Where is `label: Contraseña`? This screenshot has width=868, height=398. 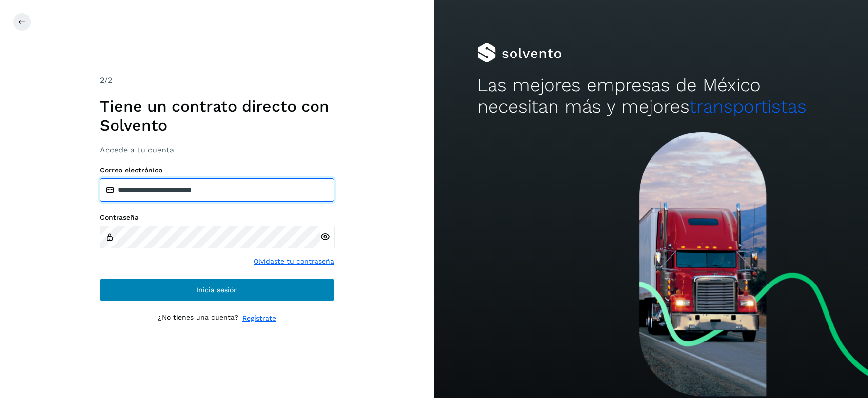 label: Contraseña is located at coordinates (217, 217).